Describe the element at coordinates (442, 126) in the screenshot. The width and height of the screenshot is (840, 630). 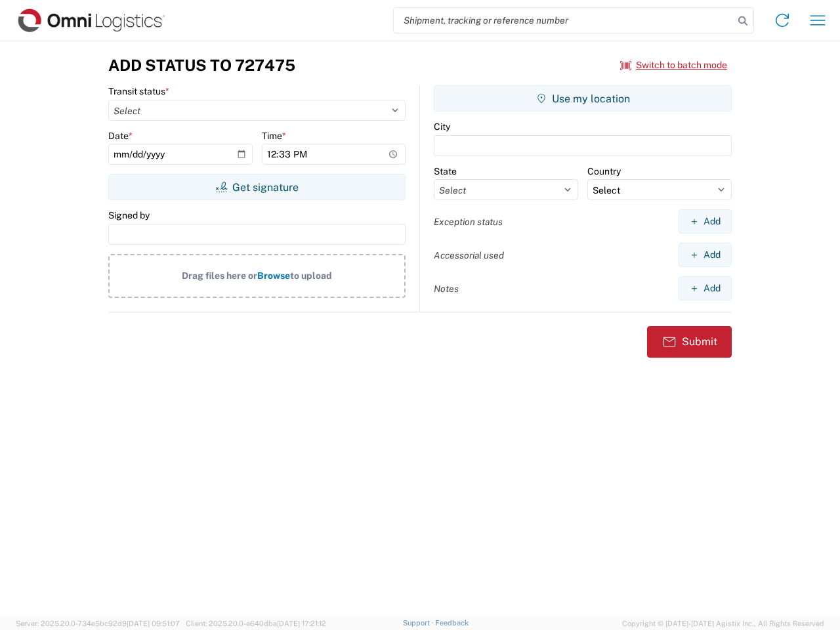
I see `label: City` at that location.